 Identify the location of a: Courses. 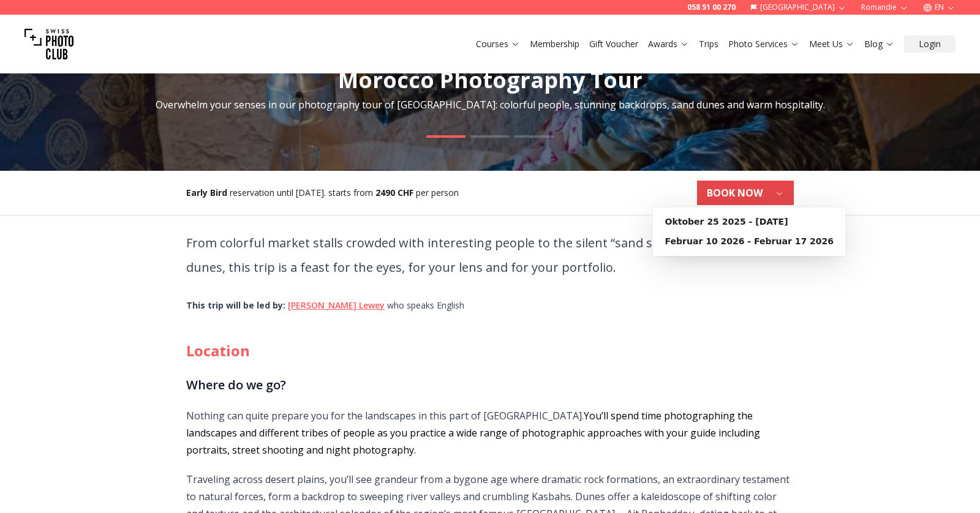
(498, 44).